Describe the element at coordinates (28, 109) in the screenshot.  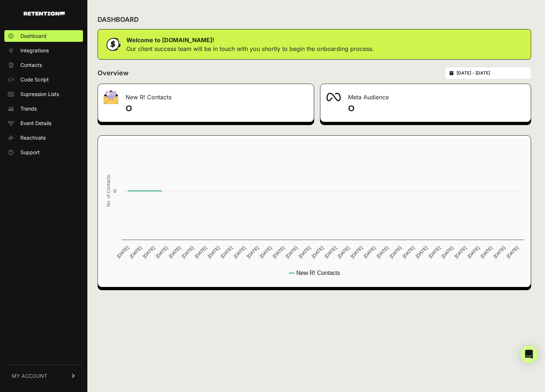
I see `span: Trends` at that location.